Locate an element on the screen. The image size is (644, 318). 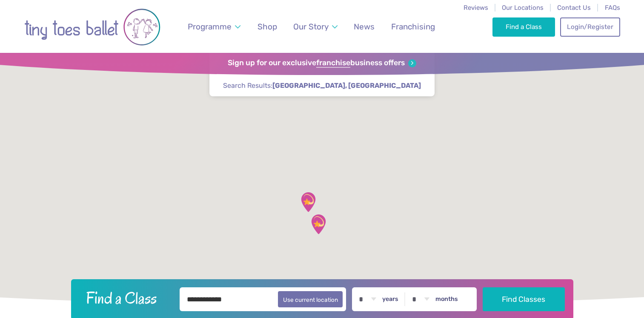
span: Contact Us is located at coordinates (574, 8).